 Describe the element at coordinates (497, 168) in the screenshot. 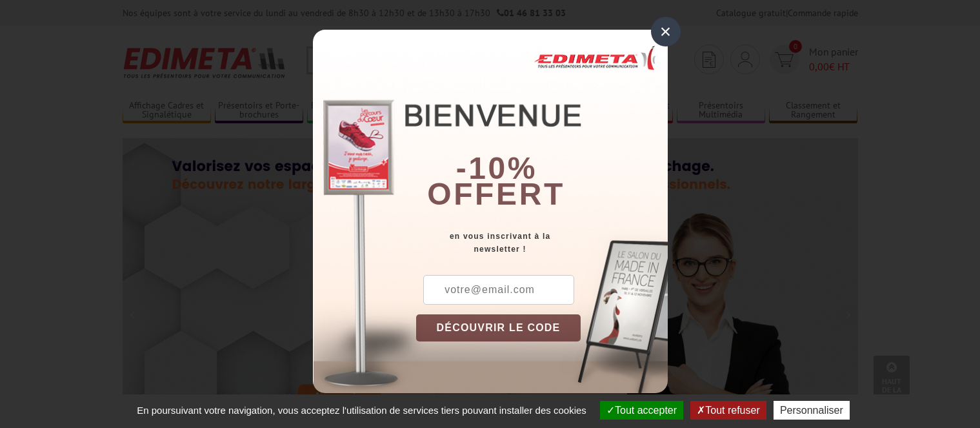

I see `b: -10%` at that location.